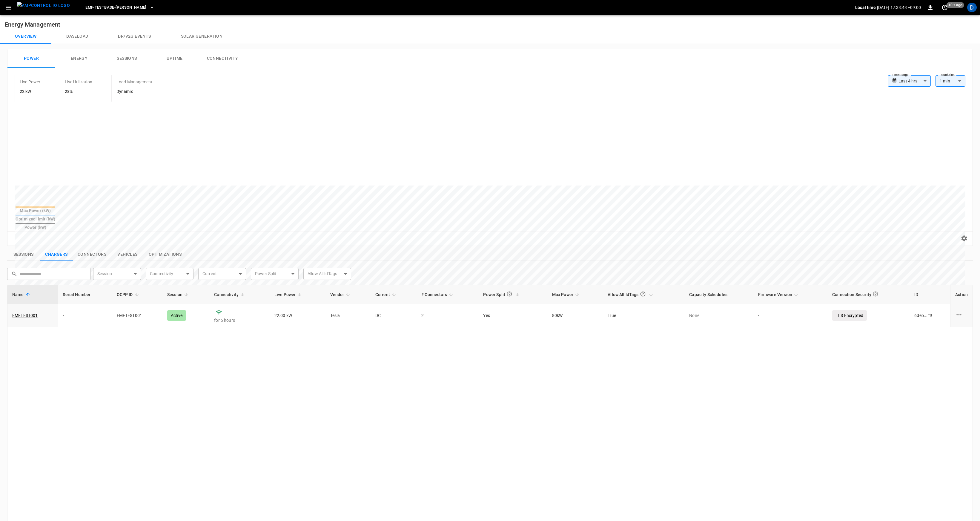  Describe the element at coordinates (128, 295) in the screenshot. I see `span: OCPP ID` at that location.